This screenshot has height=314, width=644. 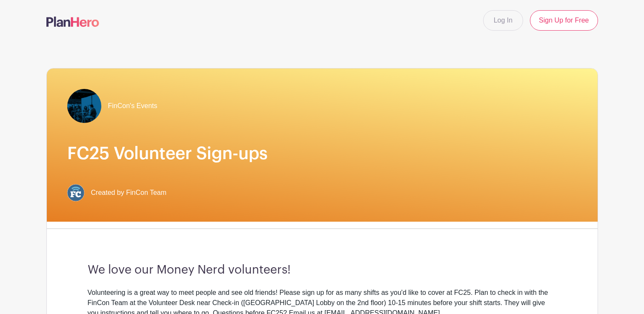 What do you see at coordinates (76, 193) in the screenshot?
I see `img: FC%20circle.png` at bounding box center [76, 193].